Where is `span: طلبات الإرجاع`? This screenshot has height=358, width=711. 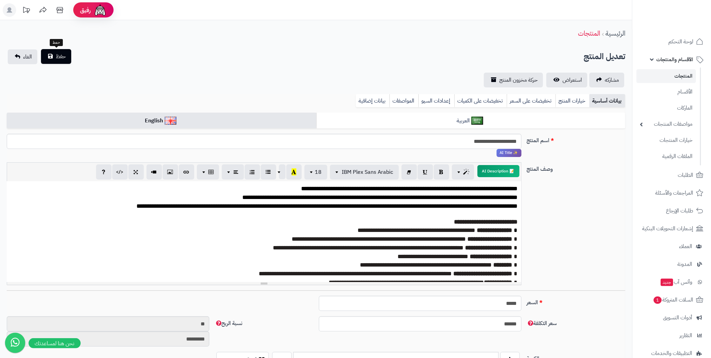
span: طلبات الإرجاع is located at coordinates (679, 211).